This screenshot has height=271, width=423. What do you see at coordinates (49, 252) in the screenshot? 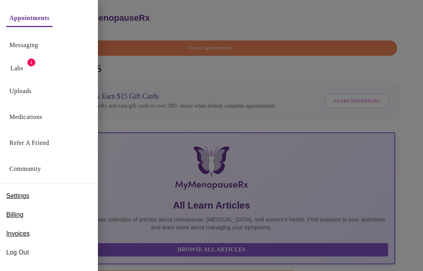
I see `span: Log Out` at bounding box center [49, 252].